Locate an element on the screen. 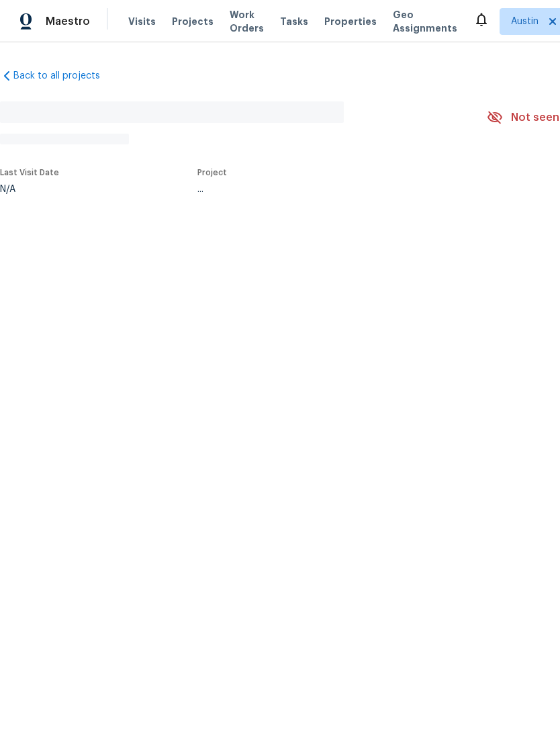 This screenshot has height=730, width=560. span: Geo Assignments is located at coordinates (425, 22).